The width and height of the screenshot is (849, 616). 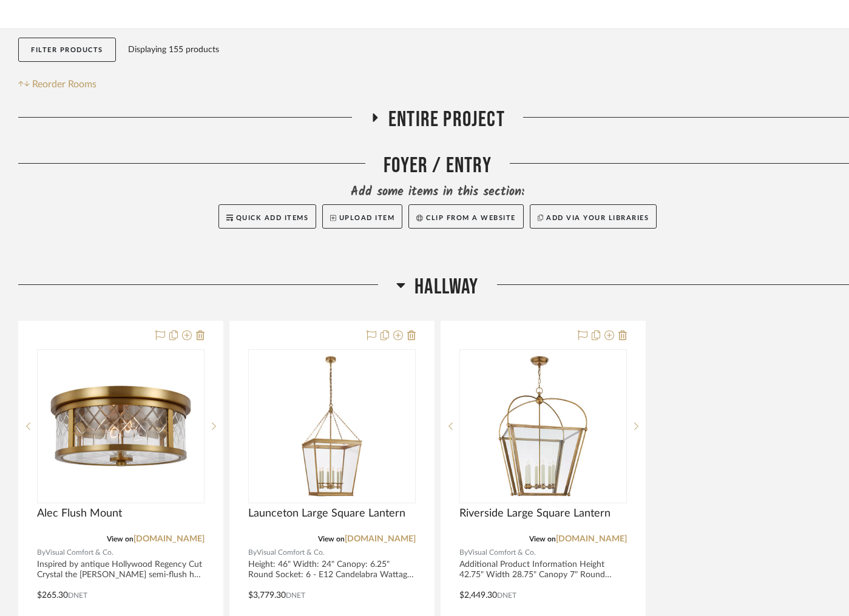 I want to click on button: Quick Add Items, so click(x=268, y=217).